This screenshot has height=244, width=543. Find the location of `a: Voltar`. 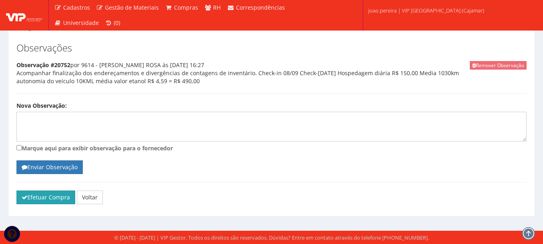

a: Voltar is located at coordinates (90, 197).